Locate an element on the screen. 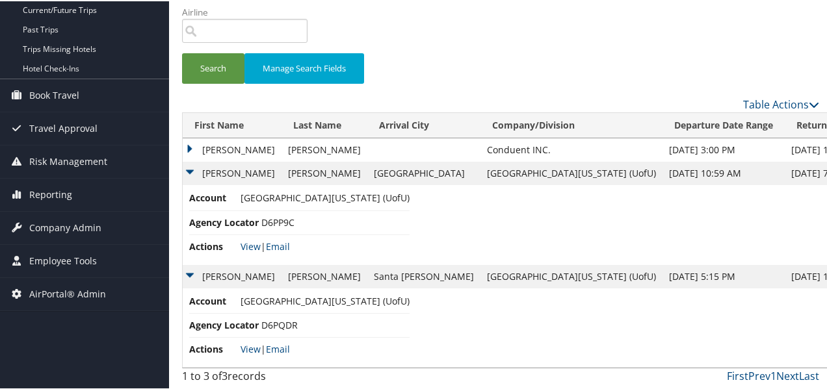 Image resolution: width=827 pixels, height=389 pixels. button: Search is located at coordinates (213, 67).